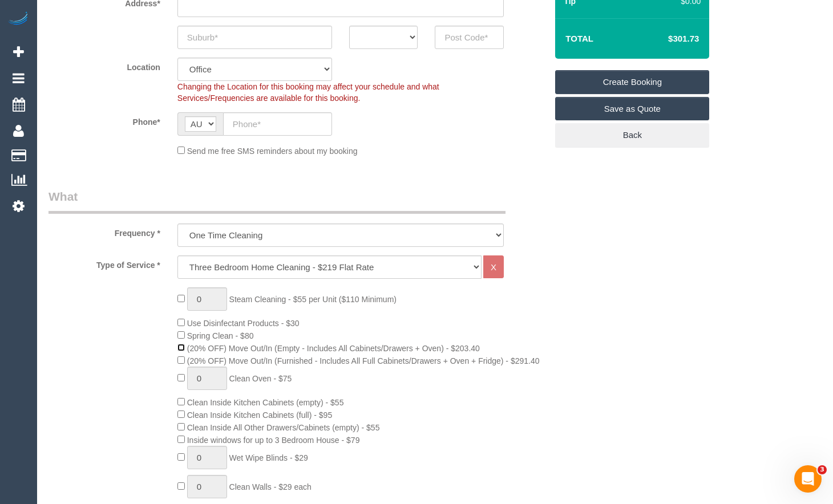  Describe the element at coordinates (18, 20) in the screenshot. I see `a: Automaid Logo` at that location.